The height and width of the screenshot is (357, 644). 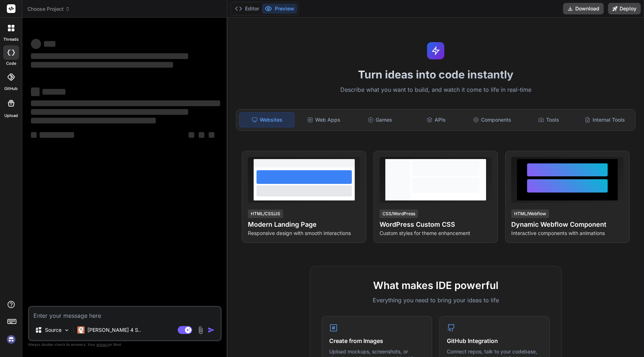 What do you see at coordinates (125, 344) in the screenshot?
I see `p: Always double-check its answers. Your in Bind` at bounding box center [125, 344].